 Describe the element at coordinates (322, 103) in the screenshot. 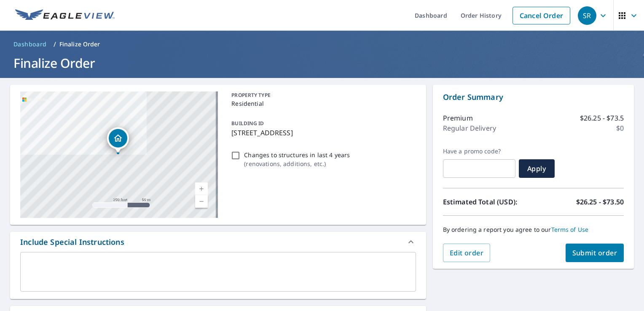

I see `p: Residential` at that location.